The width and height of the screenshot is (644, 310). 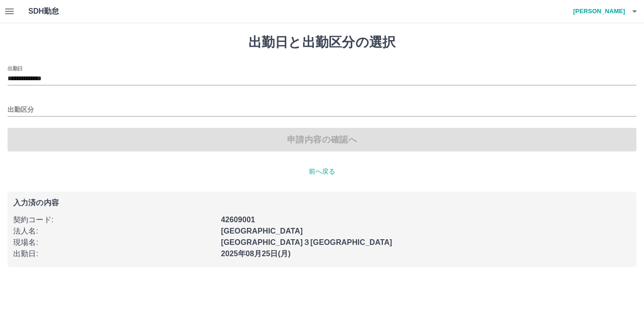 I want to click on h1: 出勤日と出勤区分の選択, so click(x=322, y=43).